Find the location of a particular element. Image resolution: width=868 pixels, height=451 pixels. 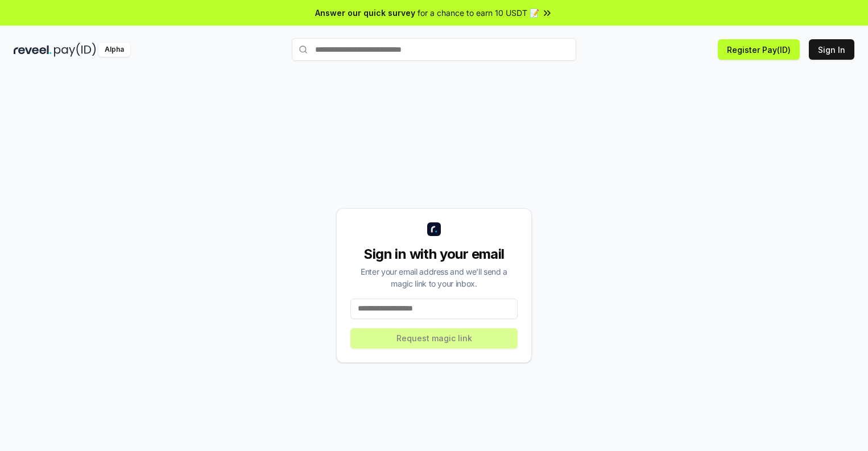

img: pay_id is located at coordinates (75, 49).